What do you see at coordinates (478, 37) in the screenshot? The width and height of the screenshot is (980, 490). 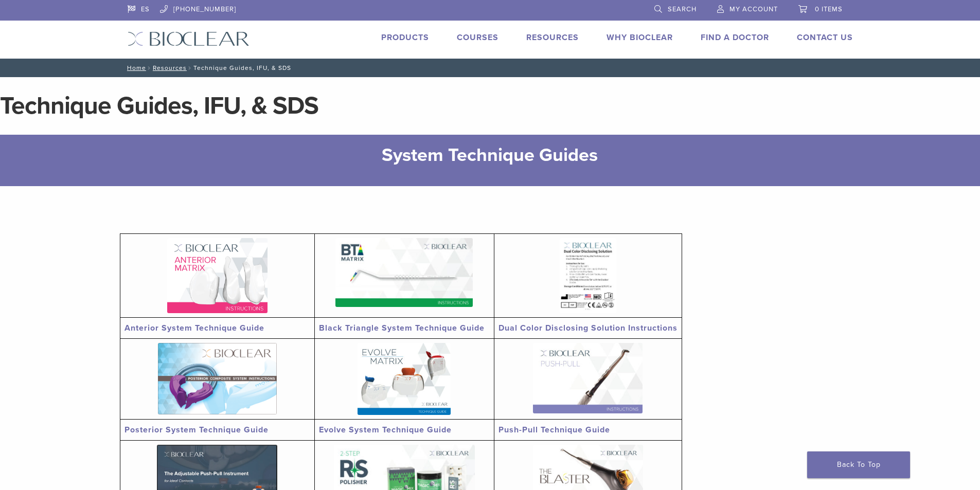 I see `a: Courses` at bounding box center [478, 37].